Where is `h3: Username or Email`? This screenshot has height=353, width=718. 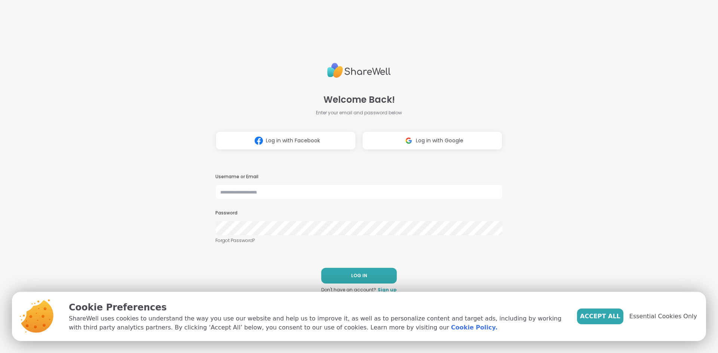
h3: Username or Email is located at coordinates (359, 177).